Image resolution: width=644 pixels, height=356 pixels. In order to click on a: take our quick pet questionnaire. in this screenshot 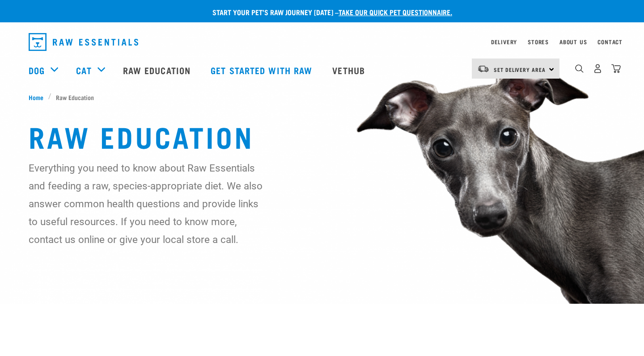, I will do `click(395, 11)`.